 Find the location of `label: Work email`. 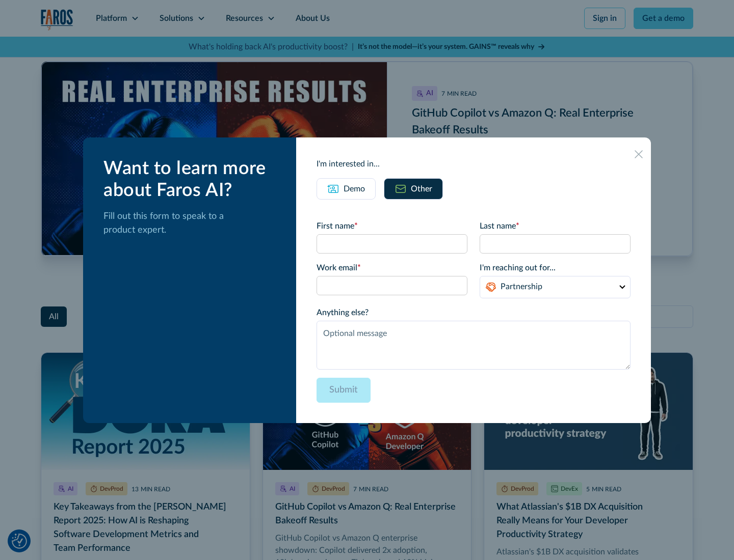

label: Work email is located at coordinates (392, 268).